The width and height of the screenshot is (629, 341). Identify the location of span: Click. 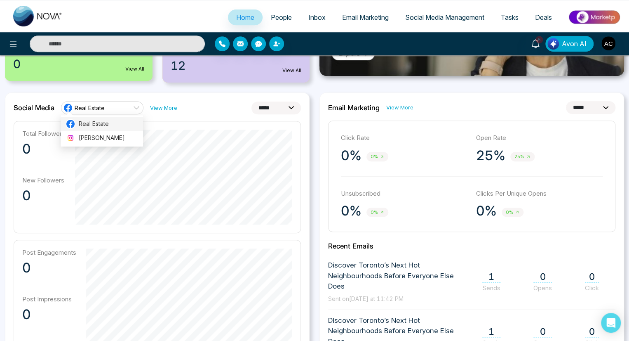
(592, 287).